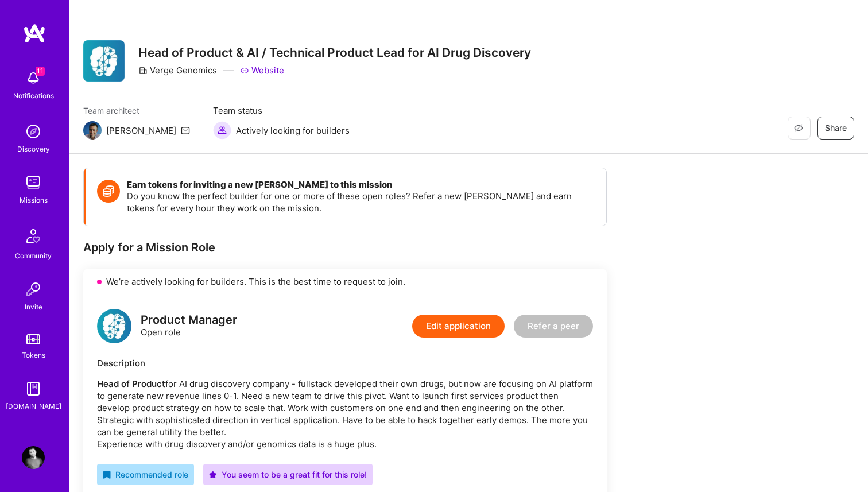 The image size is (868, 492). I want to click on div: Invite, so click(33, 306).